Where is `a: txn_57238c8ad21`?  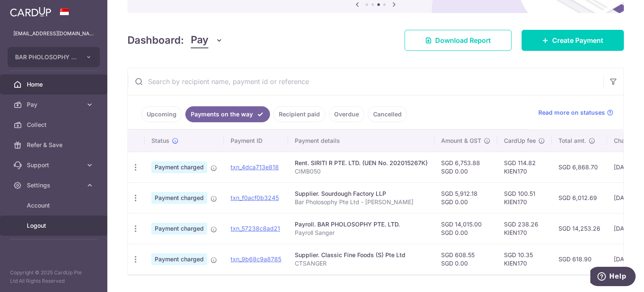
a: txn_57238c8ad21 is located at coordinates (256, 228).